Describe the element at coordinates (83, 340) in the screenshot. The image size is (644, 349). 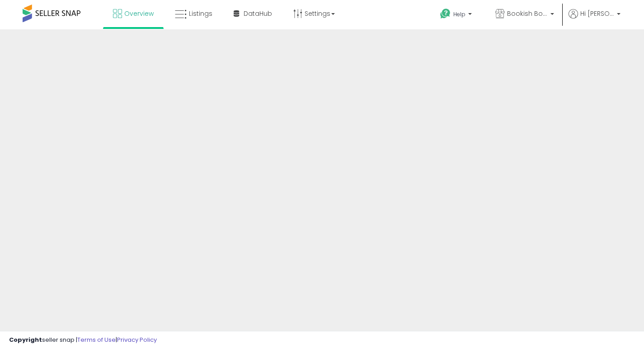
I see `div: seller snap | |` at that location.